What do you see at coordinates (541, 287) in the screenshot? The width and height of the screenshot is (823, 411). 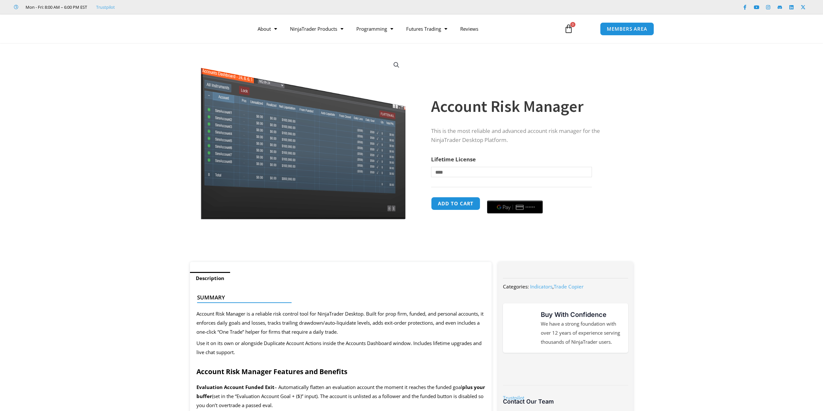 I see `a: Indicators` at bounding box center [541, 287].